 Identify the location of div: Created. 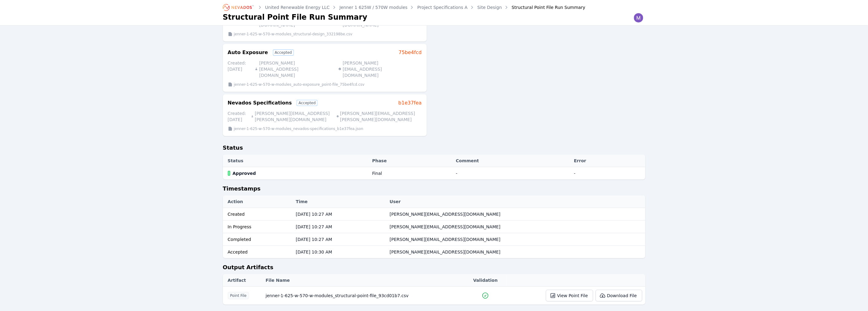
(259, 215).